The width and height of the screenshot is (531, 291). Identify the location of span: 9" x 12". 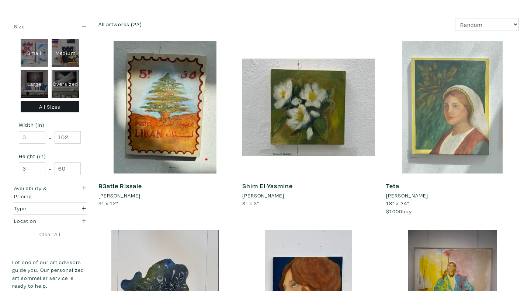
(108, 203).